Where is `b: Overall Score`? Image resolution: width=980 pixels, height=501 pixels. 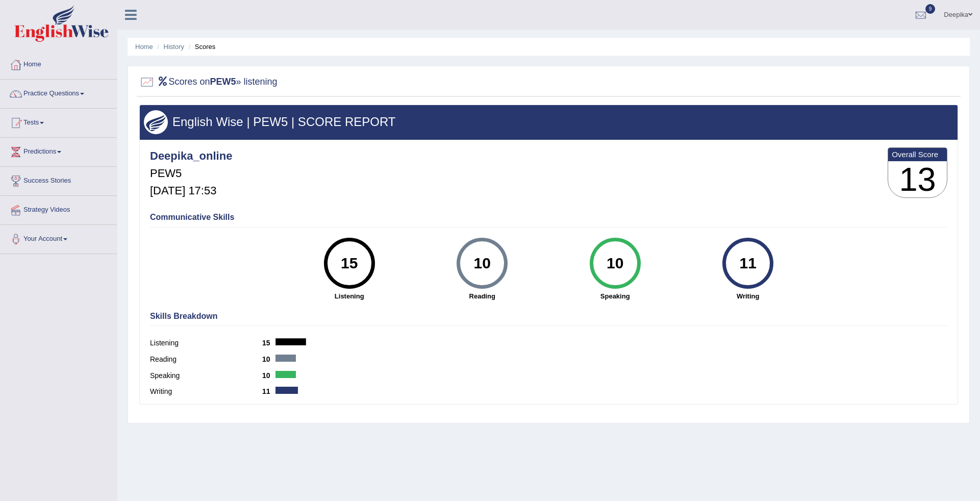 b: Overall Score is located at coordinates (918, 154).